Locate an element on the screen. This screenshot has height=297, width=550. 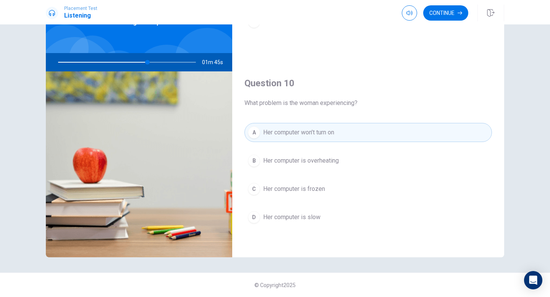
h1: Listening is located at coordinates (81, 16).